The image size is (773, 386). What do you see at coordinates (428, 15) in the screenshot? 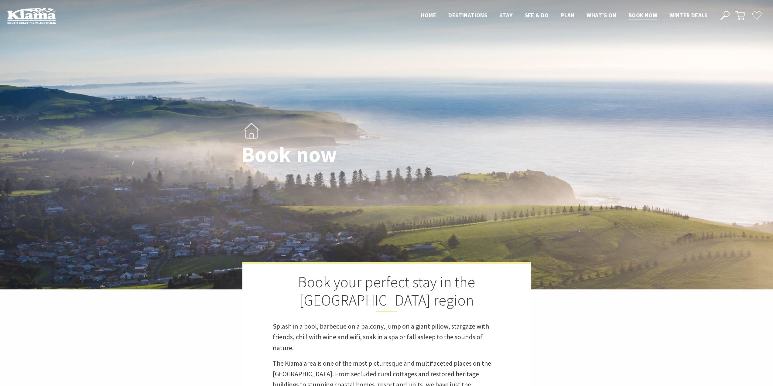
I see `span: Home` at bounding box center [428, 15].